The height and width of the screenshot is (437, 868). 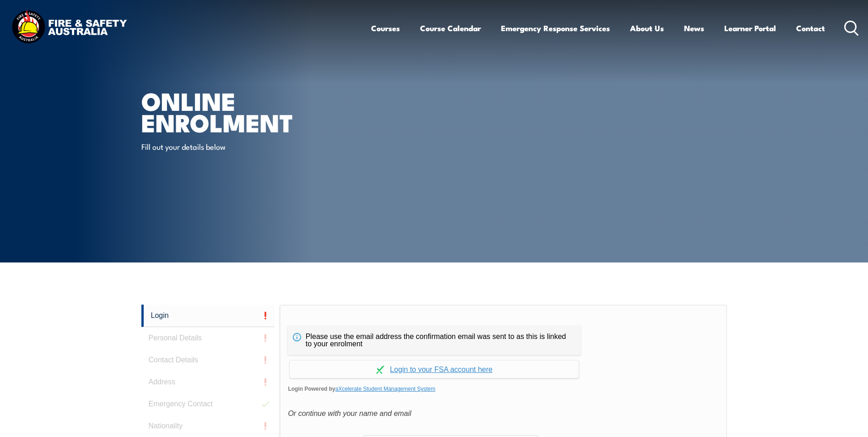 I want to click on a: Courses, so click(x=385, y=28).